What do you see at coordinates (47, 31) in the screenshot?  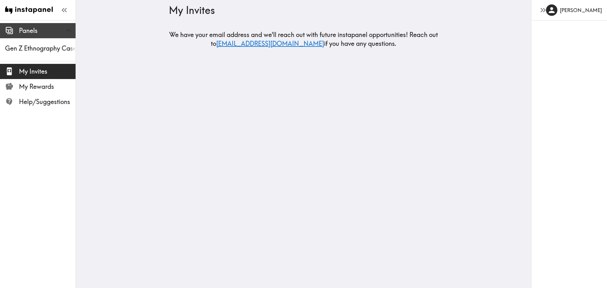 I see `span: Panels` at bounding box center [47, 31].